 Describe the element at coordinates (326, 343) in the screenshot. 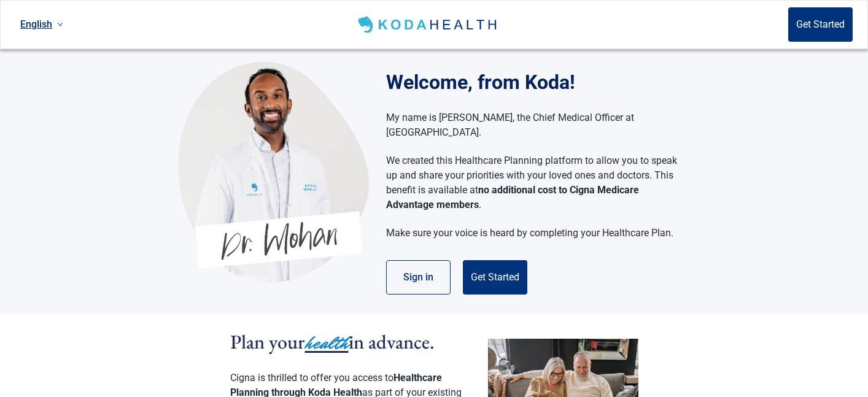

I see `span: health` at that location.